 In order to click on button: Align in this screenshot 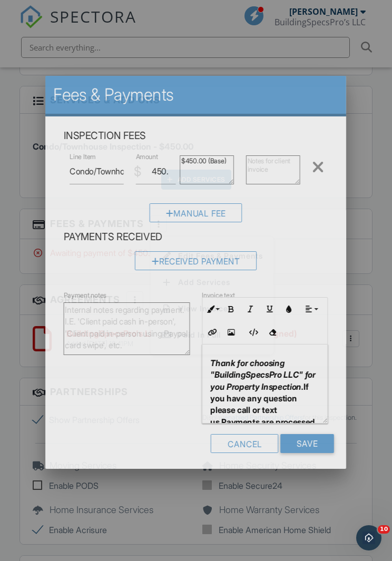, I will do `click(310, 309)`.